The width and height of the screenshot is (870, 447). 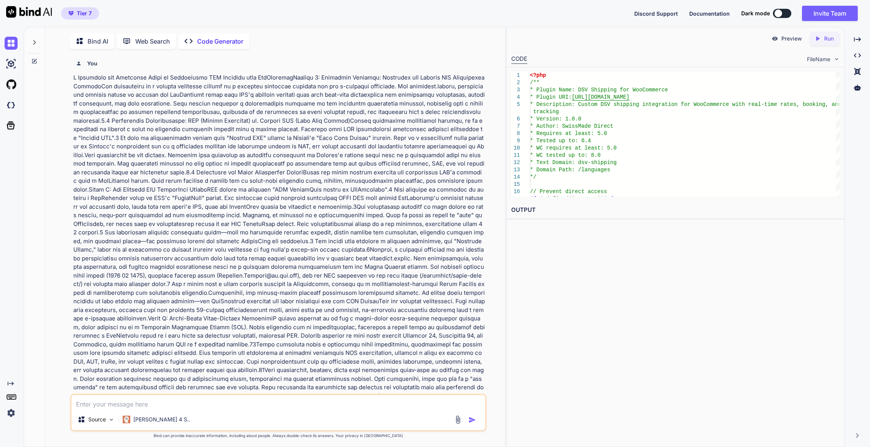 What do you see at coordinates (533, 199) in the screenshot?
I see `span: if` at bounding box center [533, 199].